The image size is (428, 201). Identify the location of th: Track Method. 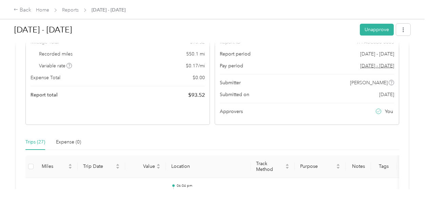
(272, 167).